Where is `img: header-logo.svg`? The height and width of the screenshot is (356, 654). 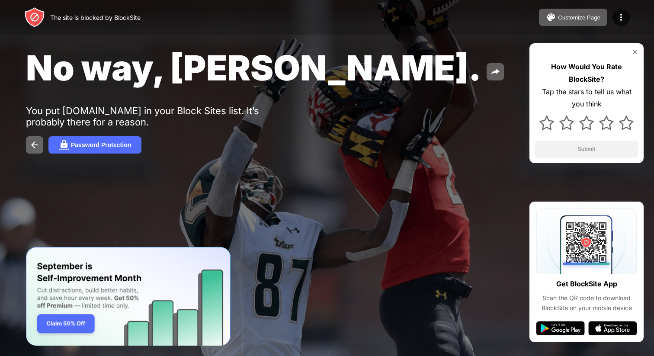
img: header-logo.svg is located at coordinates (35, 17).